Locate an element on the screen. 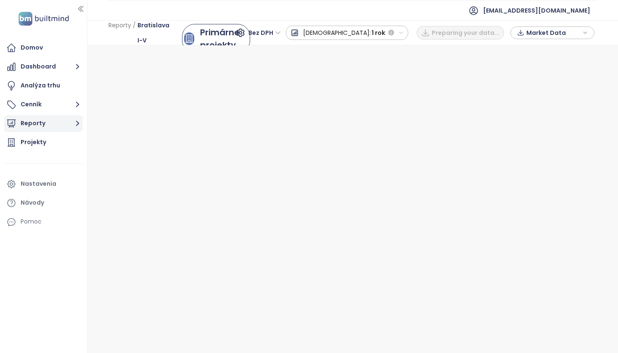 This screenshot has width=618, height=353. div: Primárne projekty is located at coordinates (221, 39).